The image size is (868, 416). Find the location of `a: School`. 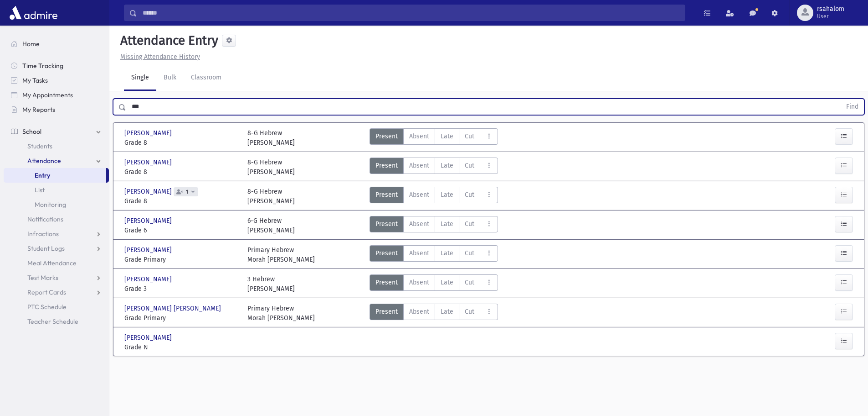

a: School is located at coordinates (56, 131).